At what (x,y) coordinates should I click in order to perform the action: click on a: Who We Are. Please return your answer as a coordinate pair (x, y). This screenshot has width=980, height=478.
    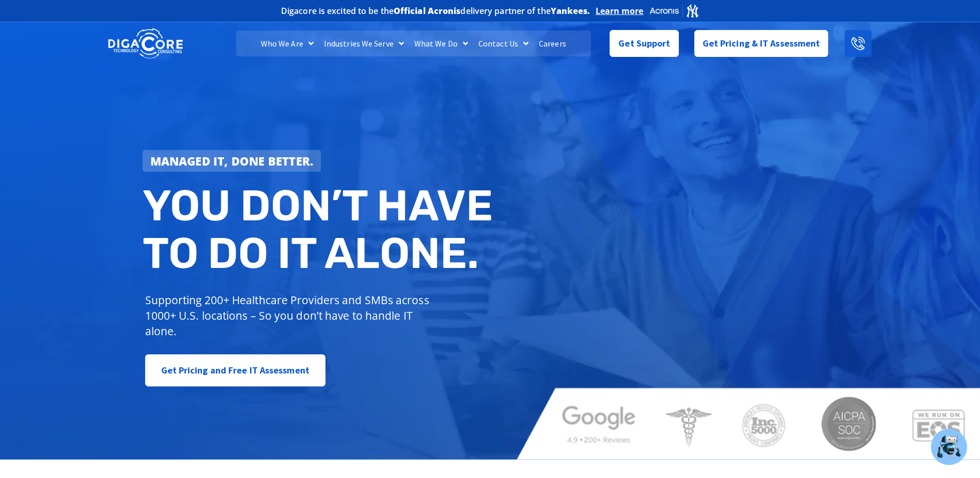
    Looking at the image, I should click on (287, 43).